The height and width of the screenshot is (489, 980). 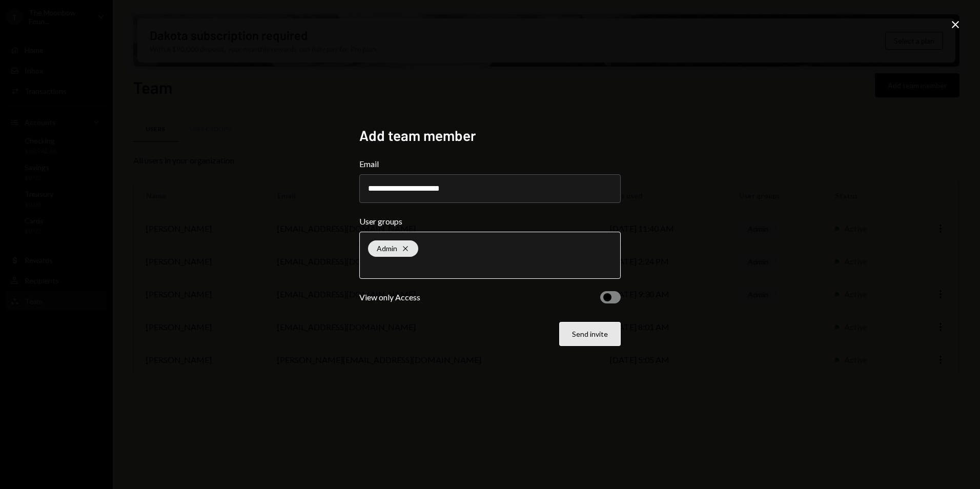 What do you see at coordinates (389, 297) in the screenshot?
I see `div: View only Access` at bounding box center [389, 297].